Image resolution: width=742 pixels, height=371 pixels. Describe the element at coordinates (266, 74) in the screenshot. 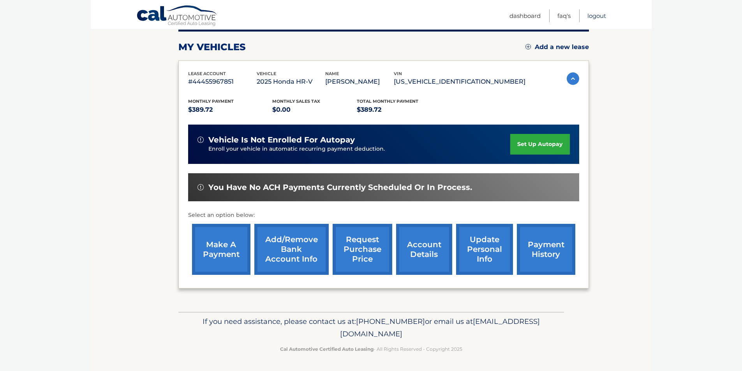

I see `span: vehicle` at that location.